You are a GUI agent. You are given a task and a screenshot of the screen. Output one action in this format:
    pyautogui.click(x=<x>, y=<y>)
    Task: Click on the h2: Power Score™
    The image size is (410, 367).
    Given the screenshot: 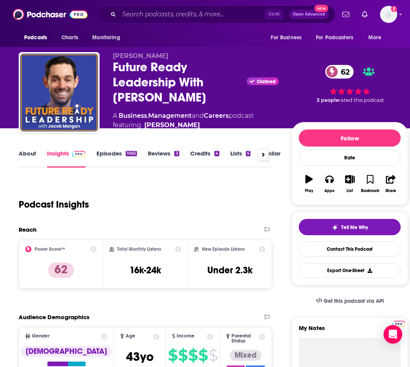 What is the action you would take?
    pyautogui.click(x=50, y=249)
    